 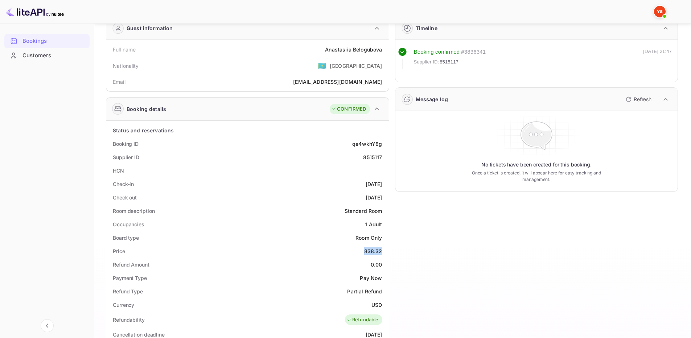 What do you see at coordinates (126, 66) in the screenshot?
I see `div: Nationality` at bounding box center [126, 66].